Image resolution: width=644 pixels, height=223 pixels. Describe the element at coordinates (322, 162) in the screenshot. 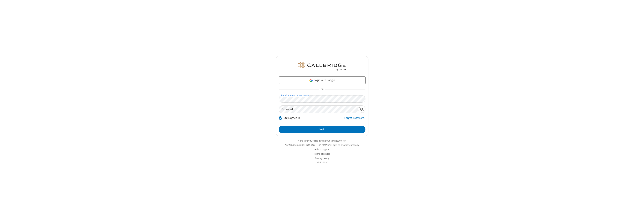

I see `li: v2.6.352.14` at that location.